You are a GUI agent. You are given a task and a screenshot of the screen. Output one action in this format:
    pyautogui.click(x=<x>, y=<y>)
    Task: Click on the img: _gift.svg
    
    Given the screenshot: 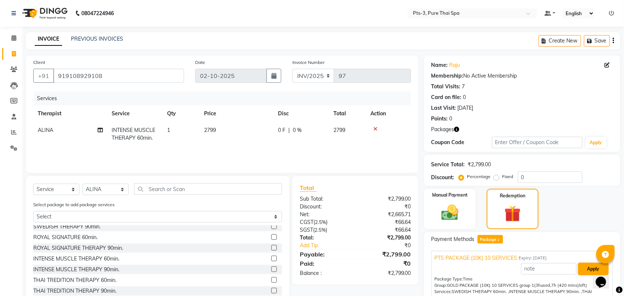 What is the action you would take?
    pyautogui.click(x=513, y=214)
    